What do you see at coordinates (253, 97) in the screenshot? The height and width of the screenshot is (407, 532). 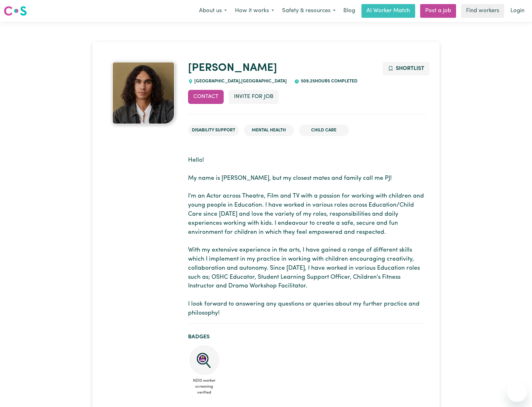 I see `button: Invite for Job` at bounding box center [253, 97].